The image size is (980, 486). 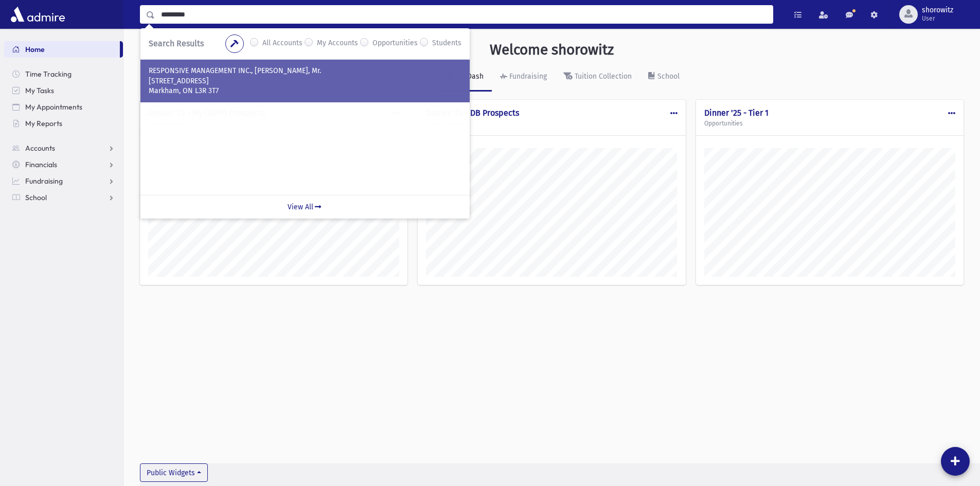 I want to click on input: Search, so click(x=463, y=14).